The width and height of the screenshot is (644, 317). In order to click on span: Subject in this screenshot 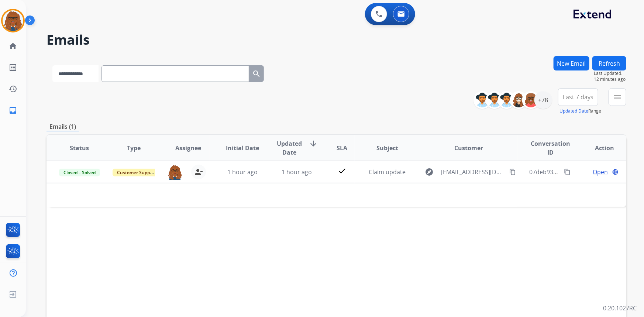, I will do `click(387, 148)`.